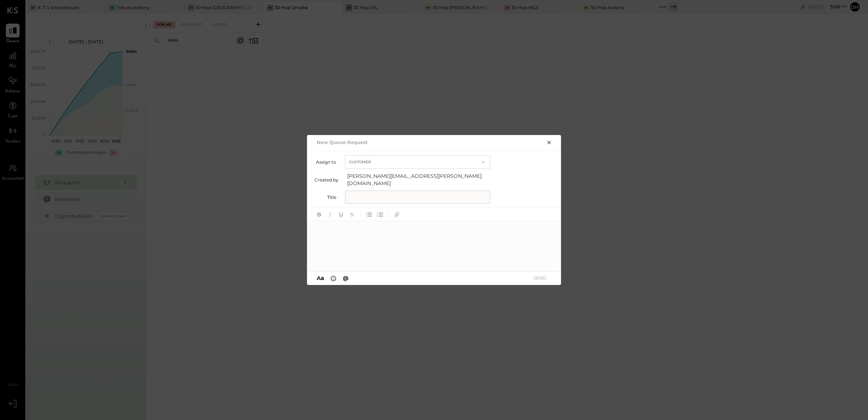 This screenshot has height=420, width=868. I want to click on button: Bold, so click(319, 214).